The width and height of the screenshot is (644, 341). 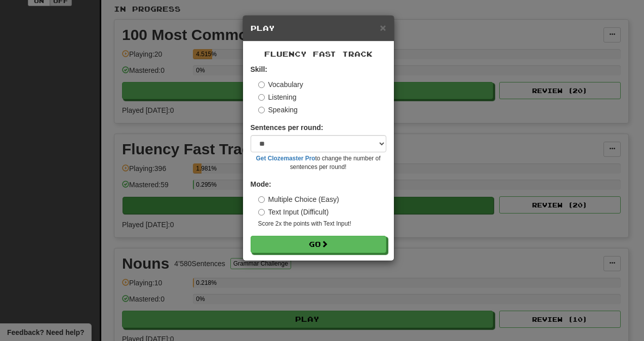 What do you see at coordinates (261, 184) in the screenshot?
I see `strong: Mode:` at bounding box center [261, 184].